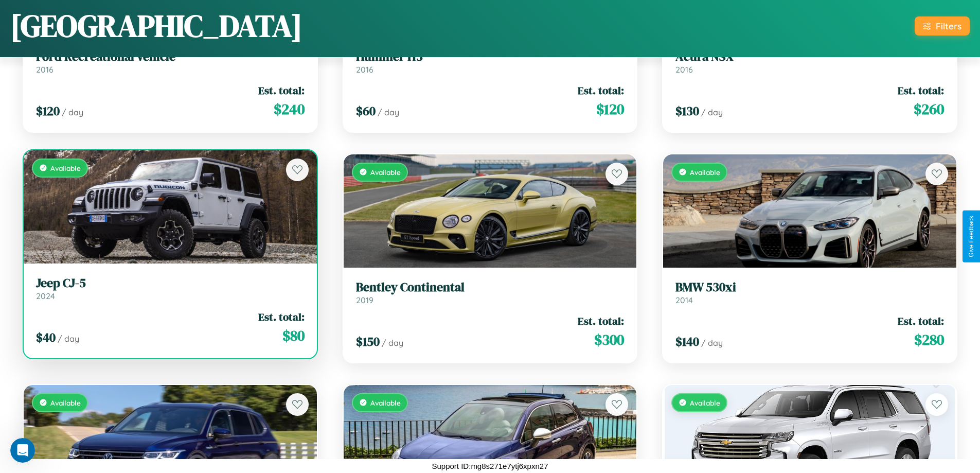  Describe the element at coordinates (367, 341) in the screenshot. I see `span: $ 150` at that location.